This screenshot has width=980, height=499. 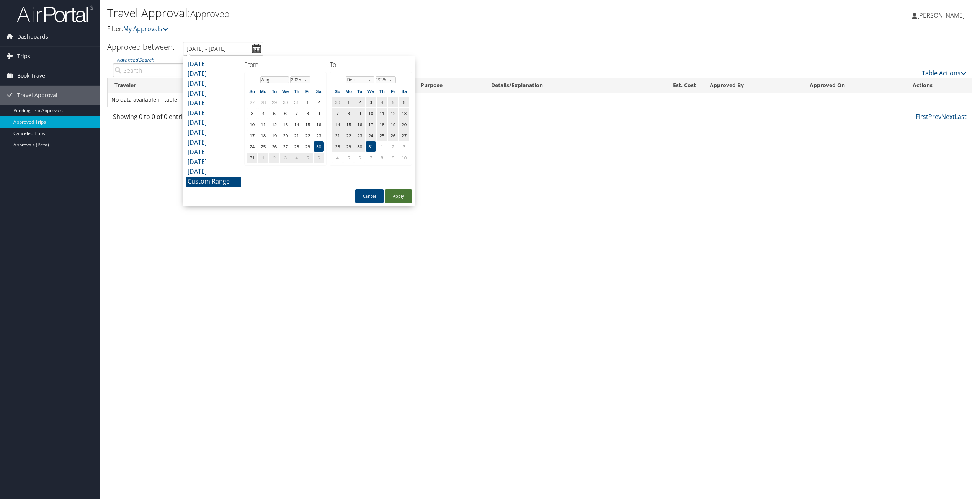 I want to click on th: Est. Cost: activate to sort column ascending, so click(x=667, y=86).